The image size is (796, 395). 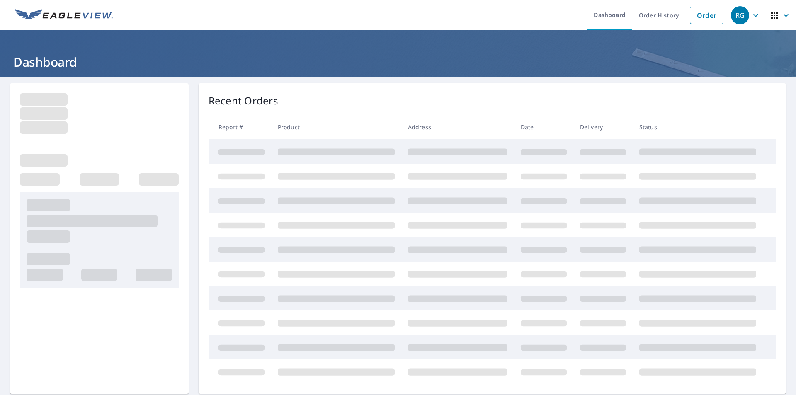 I want to click on p: Recent Orders, so click(x=243, y=101).